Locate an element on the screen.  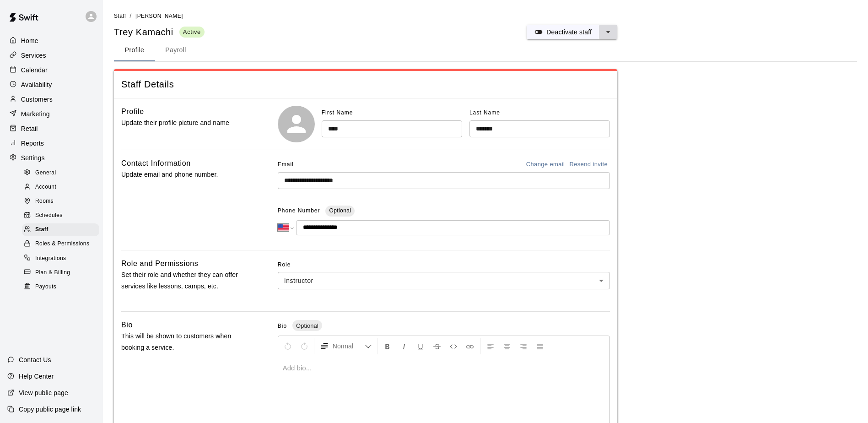
div: Integrations is located at coordinates (61, 259).